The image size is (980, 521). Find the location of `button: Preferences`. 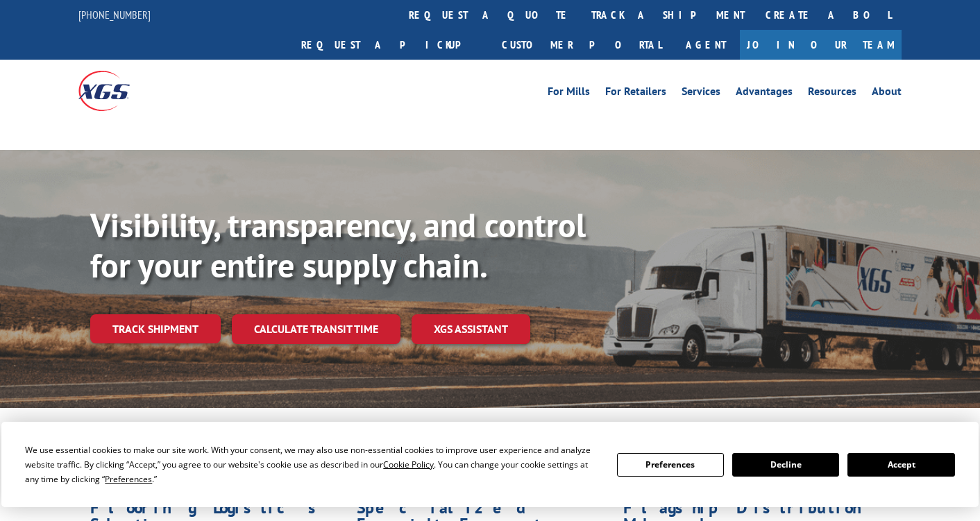

button: Preferences is located at coordinates (671, 465).